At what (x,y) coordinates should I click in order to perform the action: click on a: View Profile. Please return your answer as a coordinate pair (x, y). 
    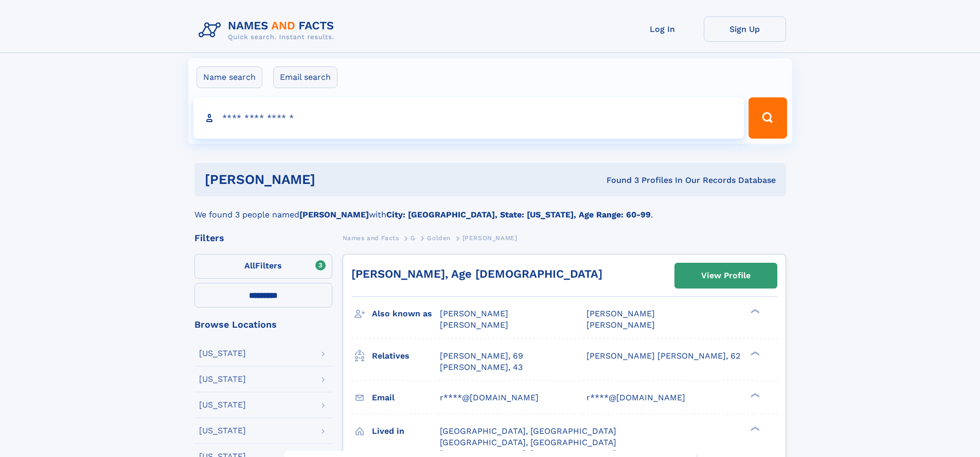
    Looking at the image, I should click on (726, 276).